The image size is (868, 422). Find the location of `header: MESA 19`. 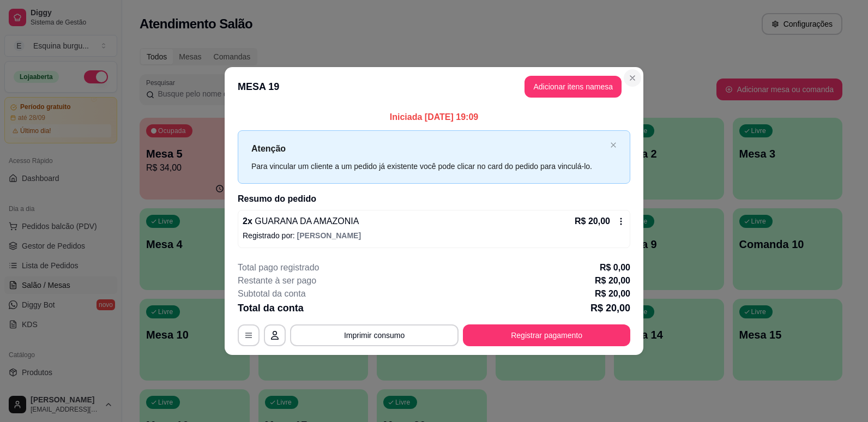

header: MESA 19 is located at coordinates (434, 87).